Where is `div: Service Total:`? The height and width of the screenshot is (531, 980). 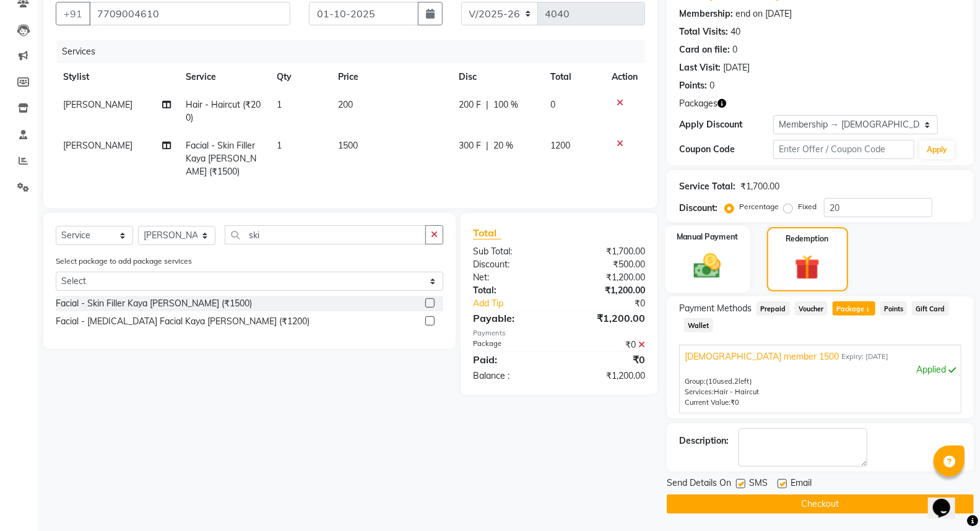
div: Service Total: is located at coordinates (707, 186).